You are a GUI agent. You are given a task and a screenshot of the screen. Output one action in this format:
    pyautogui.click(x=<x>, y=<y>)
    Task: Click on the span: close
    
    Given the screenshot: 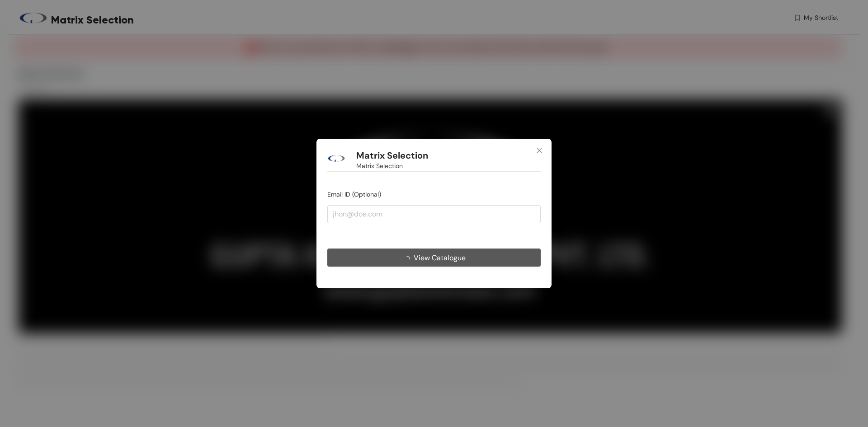 What is the action you would take?
    pyautogui.click(x=539, y=150)
    